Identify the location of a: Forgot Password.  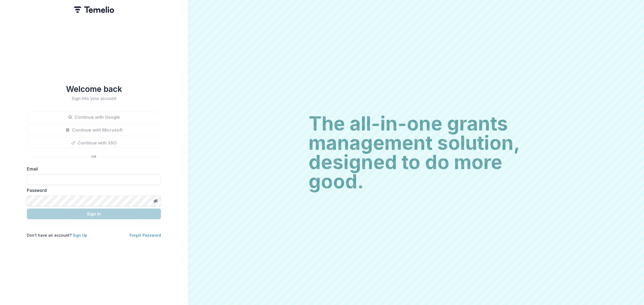
(145, 235).